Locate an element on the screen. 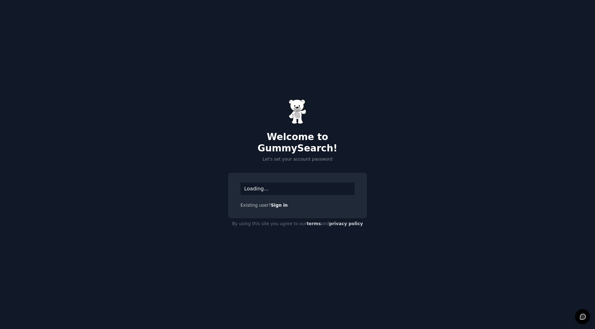  a: privacy policy is located at coordinates (346, 224).